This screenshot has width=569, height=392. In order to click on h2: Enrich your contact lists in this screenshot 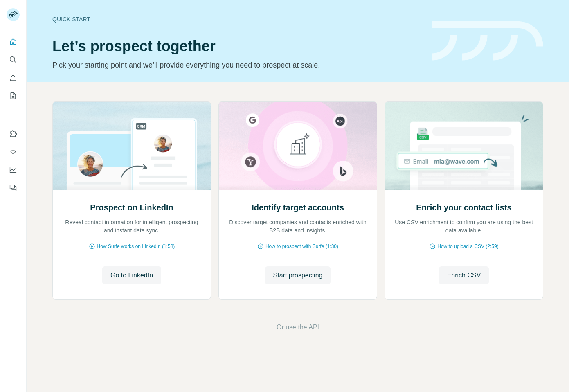, I will do `click(464, 208)`.